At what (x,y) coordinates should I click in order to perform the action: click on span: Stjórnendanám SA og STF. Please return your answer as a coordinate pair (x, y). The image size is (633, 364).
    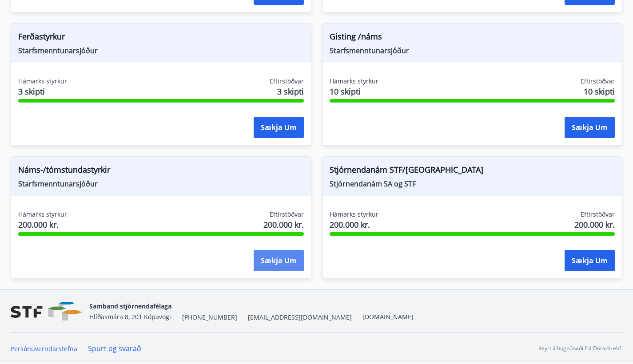
    Looking at the image, I should click on (472, 184).